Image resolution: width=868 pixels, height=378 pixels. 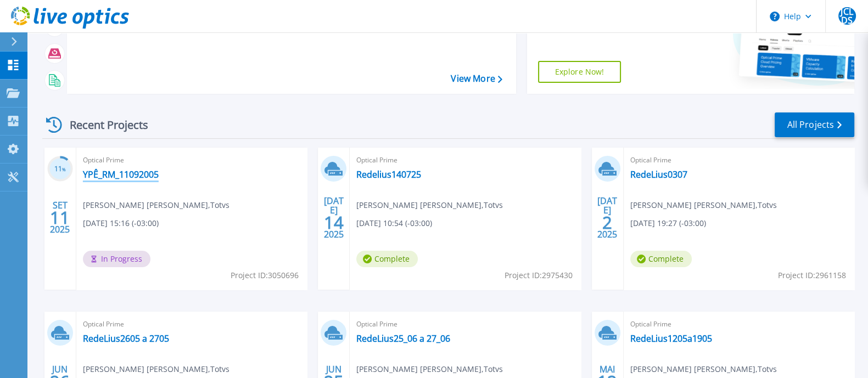 What do you see at coordinates (117, 259) in the screenshot?
I see `span: In Progress` at bounding box center [117, 259].